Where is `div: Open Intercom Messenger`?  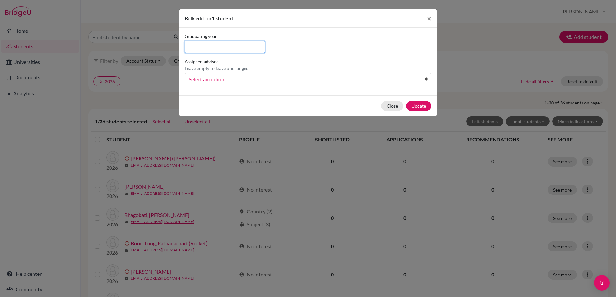
div: Open Intercom Messenger is located at coordinates (601, 283).